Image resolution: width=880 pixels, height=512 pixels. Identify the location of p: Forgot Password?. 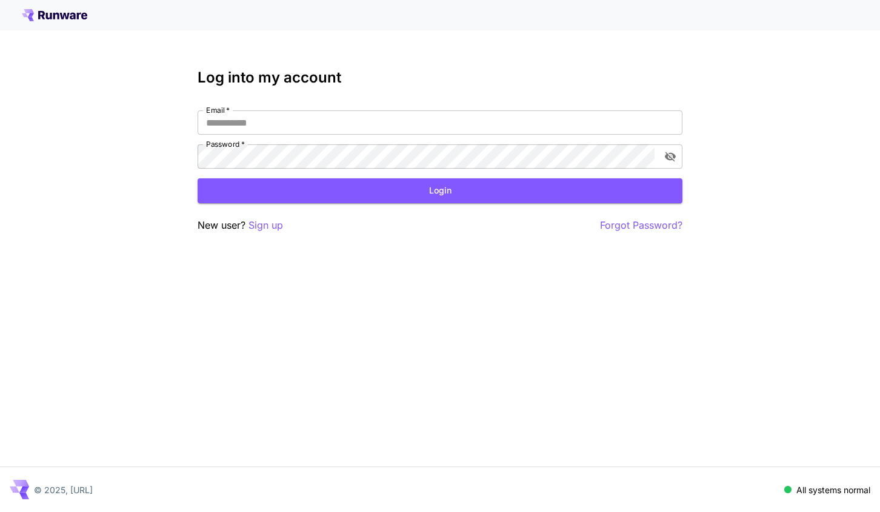
(641, 225).